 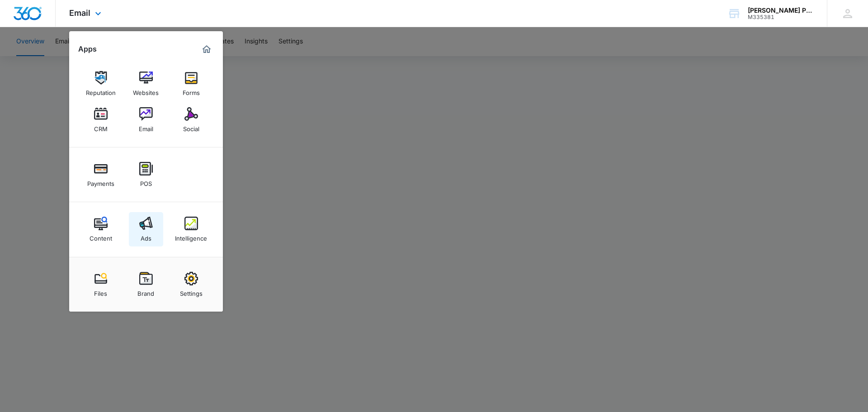 What do you see at coordinates (146, 284) in the screenshot?
I see `a: Brand` at bounding box center [146, 284].